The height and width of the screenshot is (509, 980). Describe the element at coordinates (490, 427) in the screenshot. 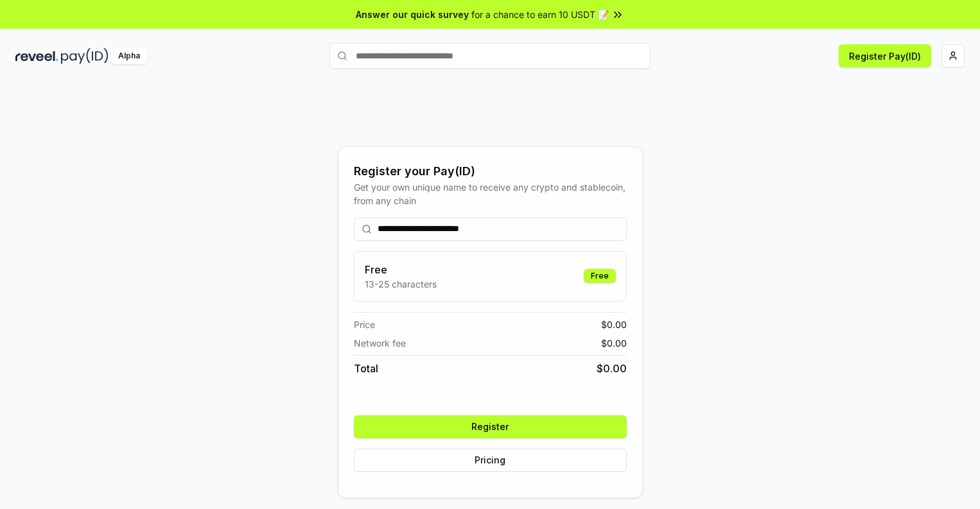

I see `button: Register` at that location.